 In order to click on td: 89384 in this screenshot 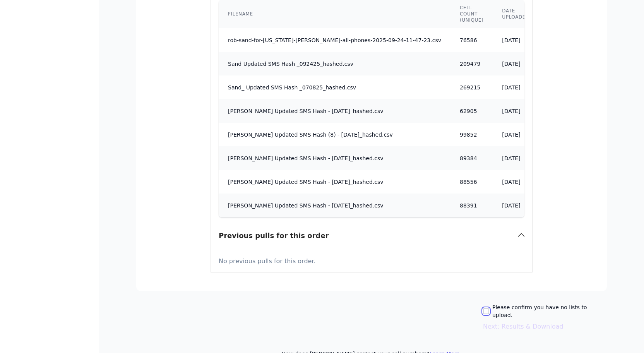, I will do `click(472, 158)`.